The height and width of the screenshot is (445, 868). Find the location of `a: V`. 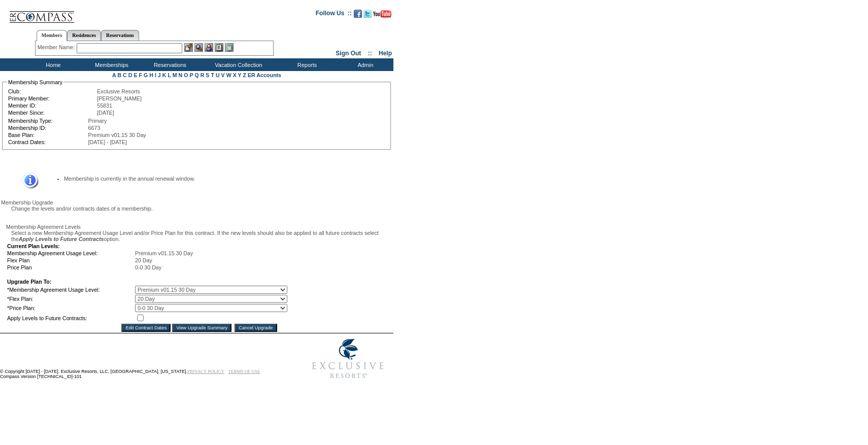

a: V is located at coordinates (223, 75).